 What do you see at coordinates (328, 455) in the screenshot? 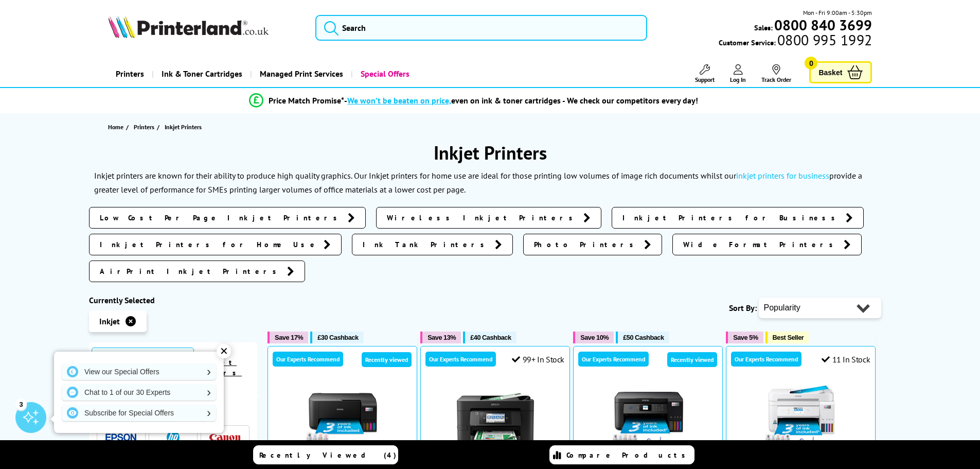
I see `span: Recently Viewed (4)` at bounding box center [328, 455].